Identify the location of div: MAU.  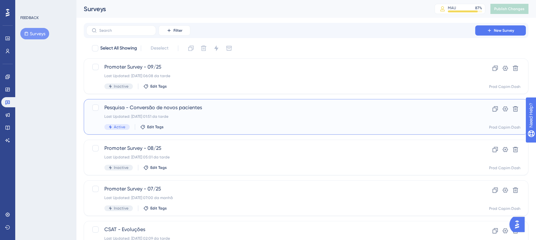
(452, 8).